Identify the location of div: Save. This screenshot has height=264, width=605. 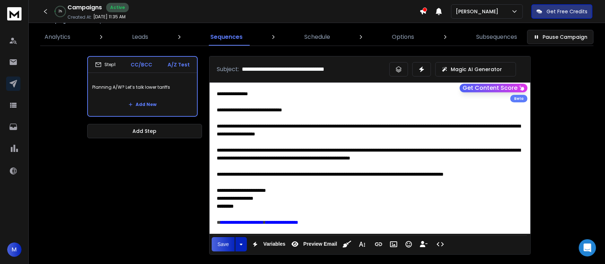
(223, 244).